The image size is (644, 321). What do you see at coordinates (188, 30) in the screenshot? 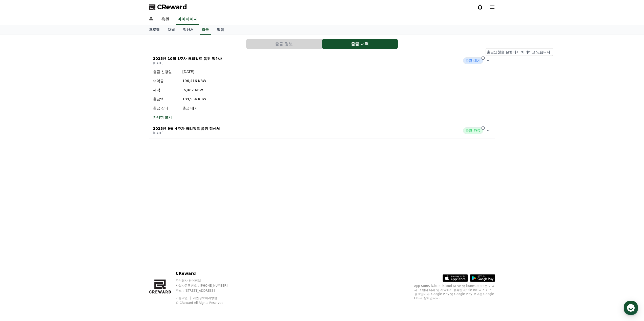
I see `a: 정산서` at bounding box center [188, 30].